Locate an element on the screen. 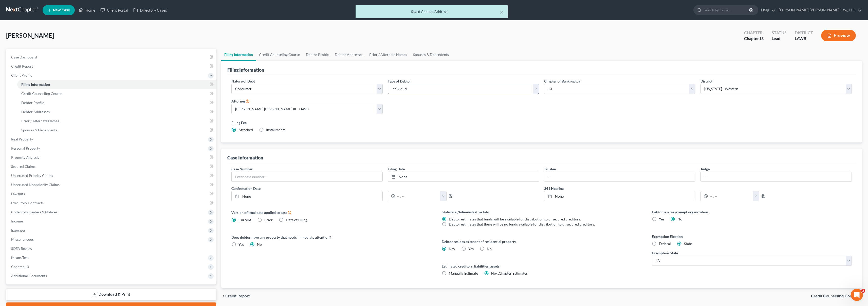 The image size is (868, 306). span: Filing Information is located at coordinates (35, 84).